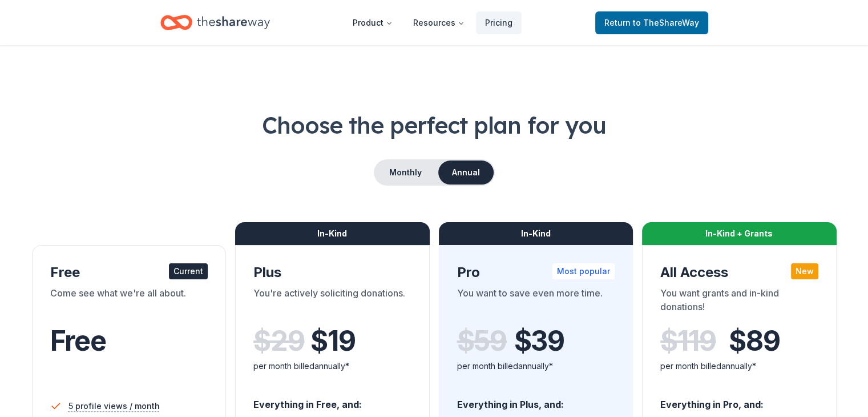 The width and height of the screenshot is (868, 417). Describe the element at coordinates (433, 22) in the screenshot. I see `nav: Main` at that location.